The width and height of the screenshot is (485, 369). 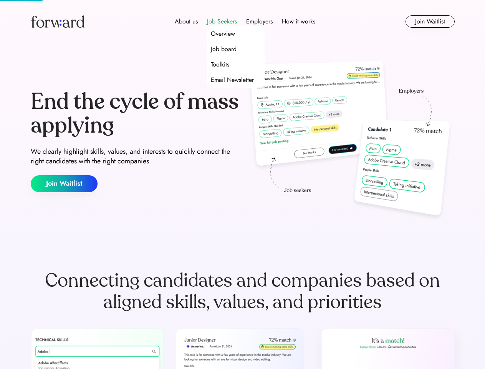 What do you see at coordinates (259, 22) in the screenshot?
I see `div: Employers` at bounding box center [259, 22].